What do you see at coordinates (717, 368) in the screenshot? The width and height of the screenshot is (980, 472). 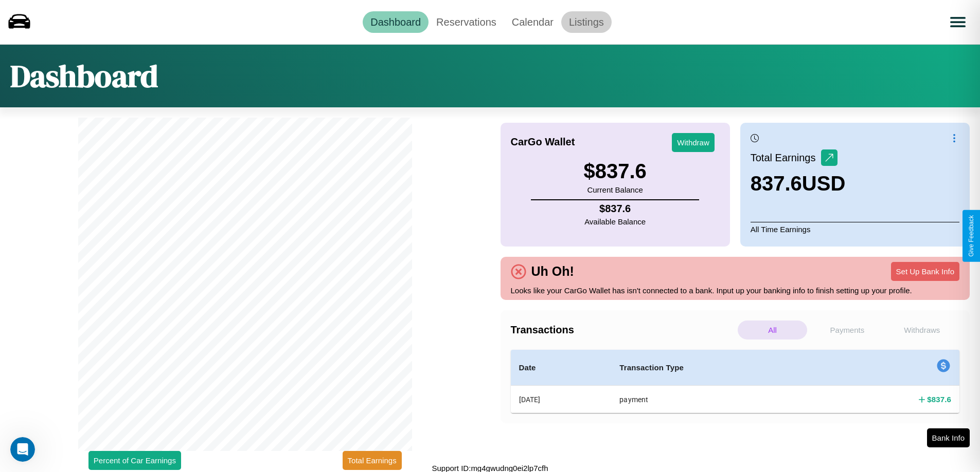 I see `h4: Transaction Type` at bounding box center [717, 368].